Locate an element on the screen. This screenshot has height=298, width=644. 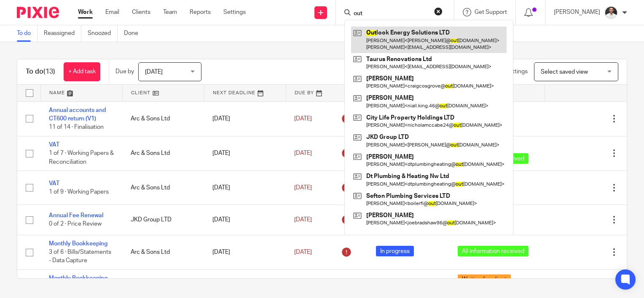
a: Reassigned is located at coordinates (62, 33).